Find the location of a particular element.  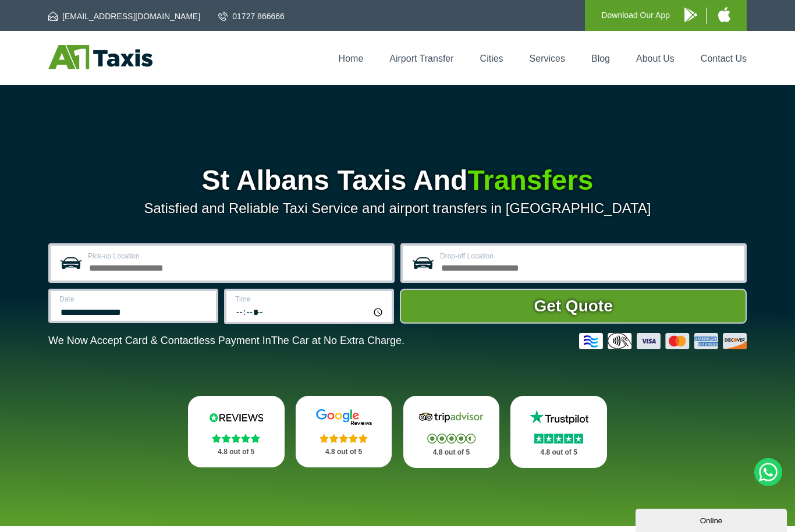

img: Trustpilot is located at coordinates (558, 417).